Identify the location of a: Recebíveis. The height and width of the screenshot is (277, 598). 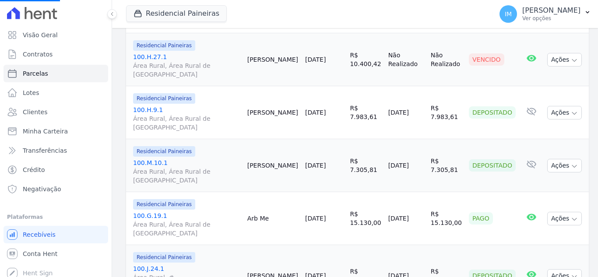
(56, 235).